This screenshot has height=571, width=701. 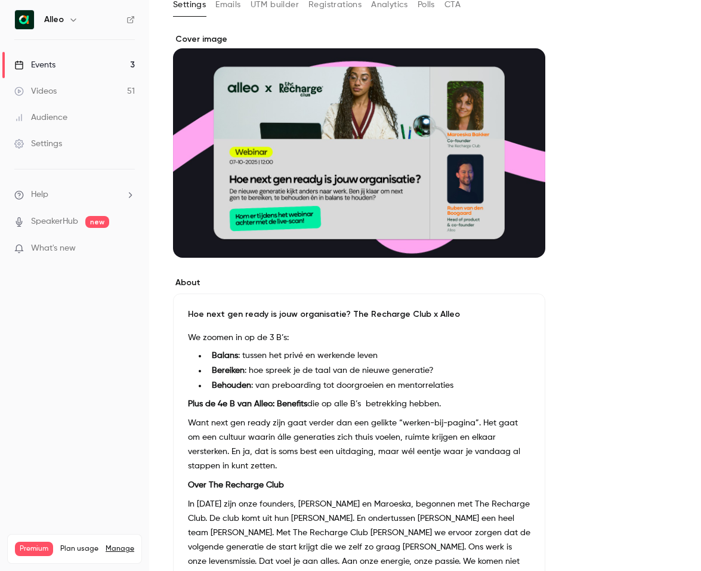 I want to click on strong: Plus de 4e B van Alleo: Benefits, so click(x=247, y=404).